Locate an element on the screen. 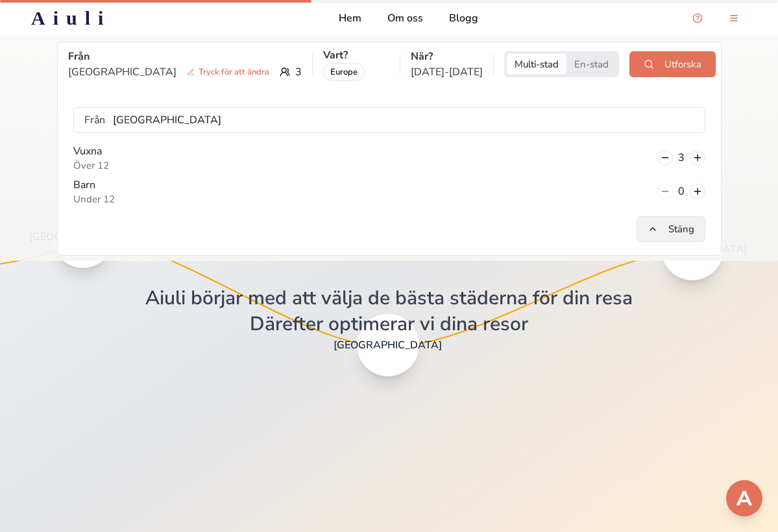 This screenshot has width=778, height=532. img: Support is located at coordinates (744, 498).